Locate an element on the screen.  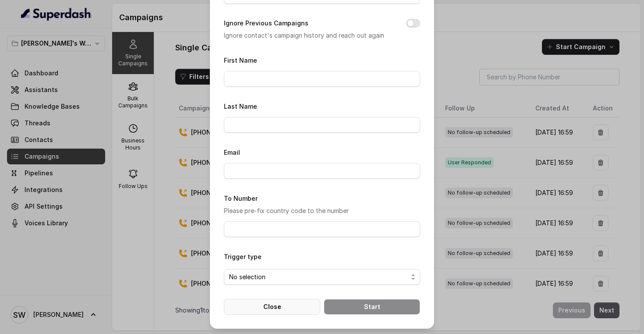
label: Email is located at coordinates (232, 152).